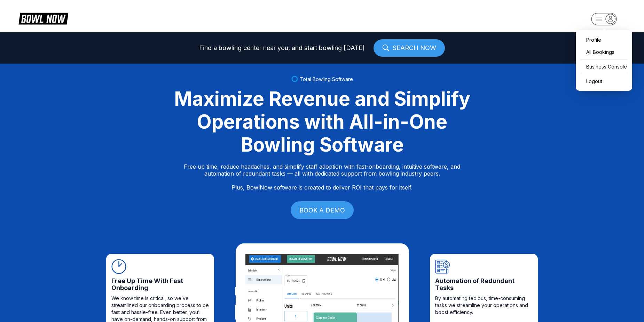 The width and height of the screenshot is (644, 322). What do you see at coordinates (604, 52) in the screenshot?
I see `a: All Bookings` at bounding box center [604, 52].